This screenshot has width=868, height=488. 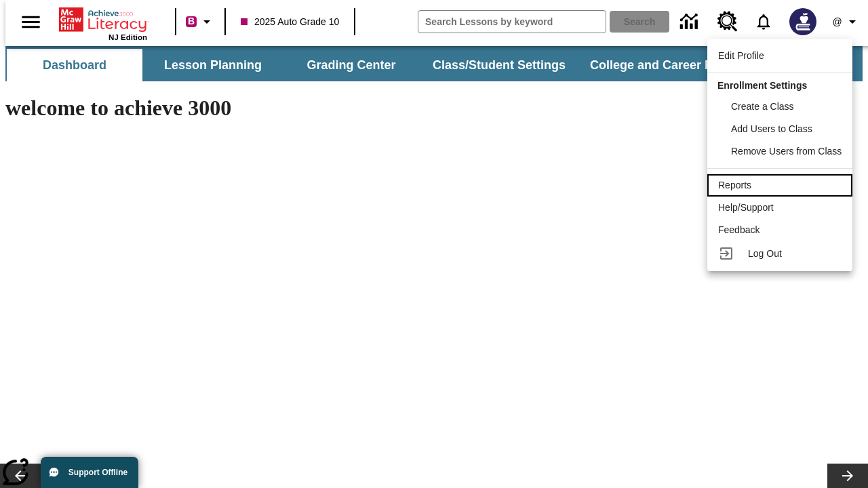 What do you see at coordinates (786, 151) in the screenshot?
I see `span: Remove Users from Class` at bounding box center [786, 151].